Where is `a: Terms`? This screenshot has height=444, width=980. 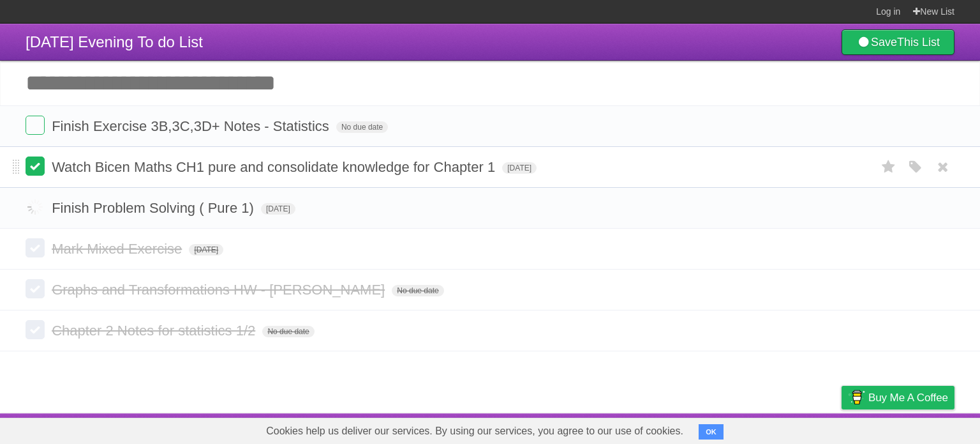
a: Terms is located at coordinates (796, 428).